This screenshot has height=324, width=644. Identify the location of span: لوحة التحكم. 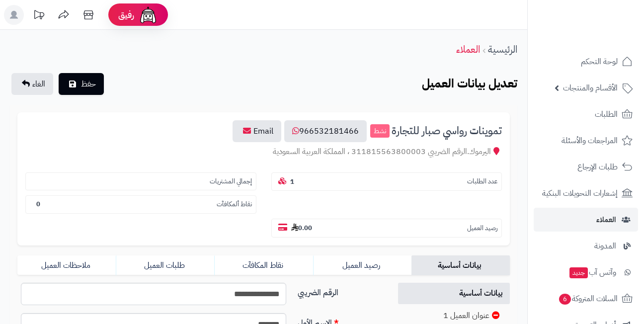
(600, 61).